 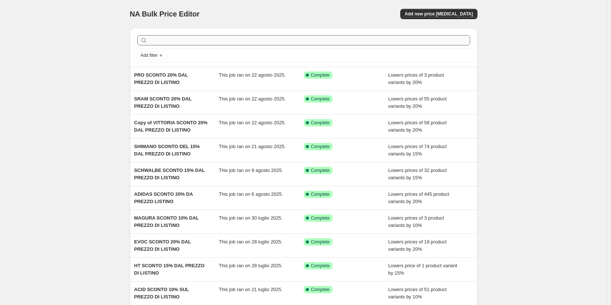 I want to click on span: This job ran on 30 luglio 2025., so click(x=251, y=217).